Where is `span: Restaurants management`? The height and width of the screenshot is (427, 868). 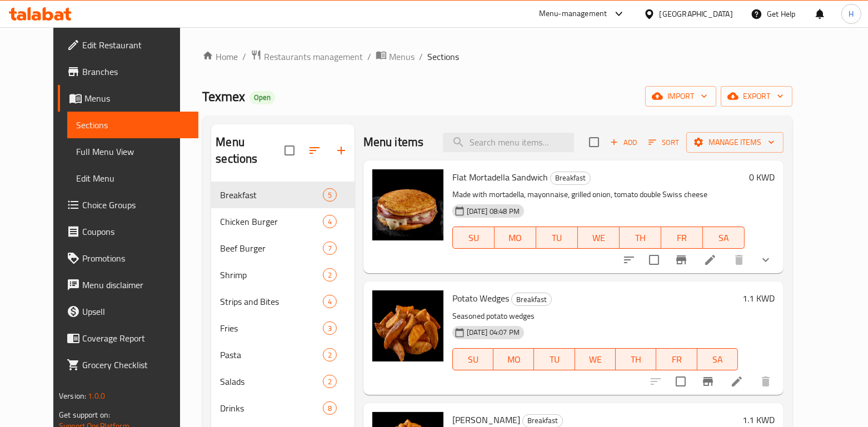
span: Restaurants management is located at coordinates (314, 57).